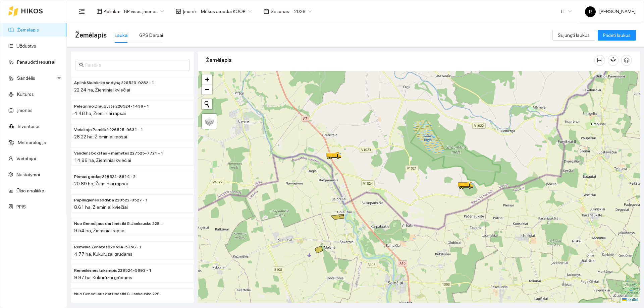 This screenshot has width=644, height=308. What do you see at coordinates (566, 11) in the screenshot?
I see `span: LT` at bounding box center [566, 11].